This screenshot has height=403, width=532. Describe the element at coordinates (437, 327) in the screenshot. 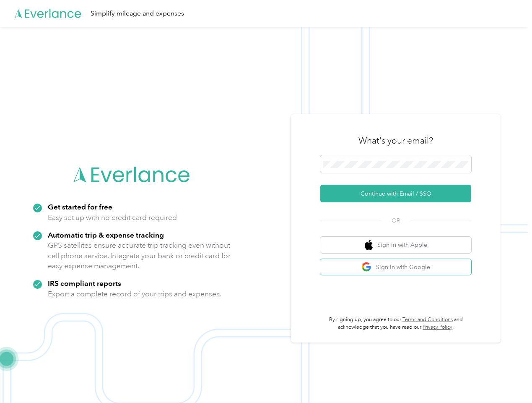

I see `a: Privacy Policy` at that location.